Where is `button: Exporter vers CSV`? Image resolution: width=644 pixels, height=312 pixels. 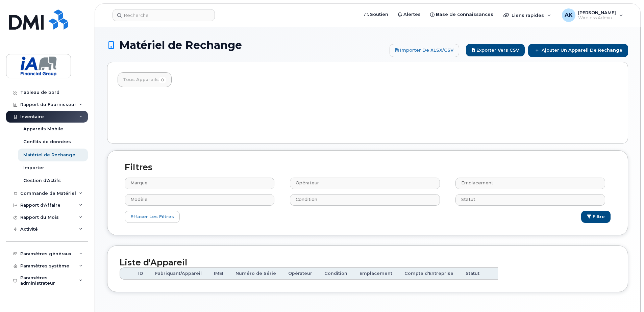 button: Exporter vers CSV is located at coordinates (495, 50).